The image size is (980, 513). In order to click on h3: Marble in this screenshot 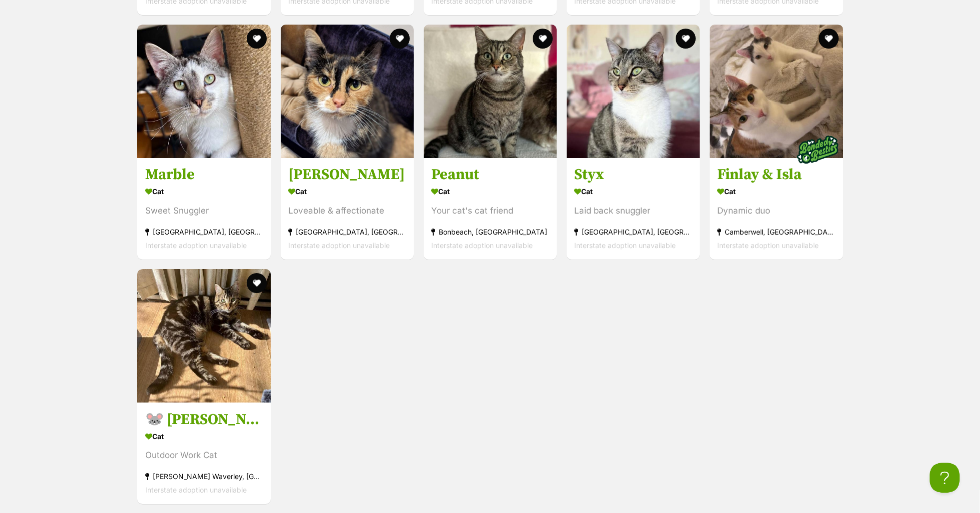, I will do `click(204, 175)`.